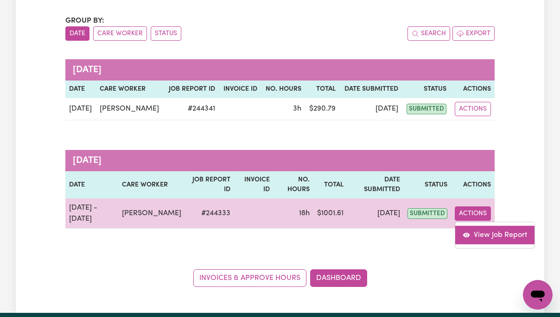  I want to click on td: # 244341, so click(191, 109).